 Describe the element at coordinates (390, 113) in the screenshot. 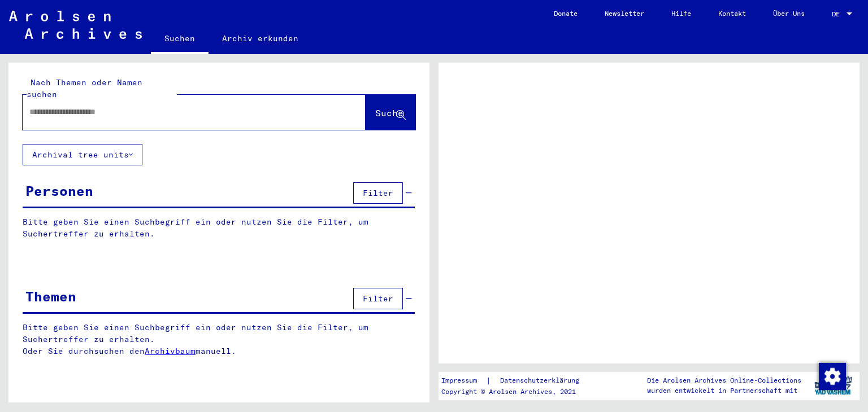

I see `button: Suche` at that location.